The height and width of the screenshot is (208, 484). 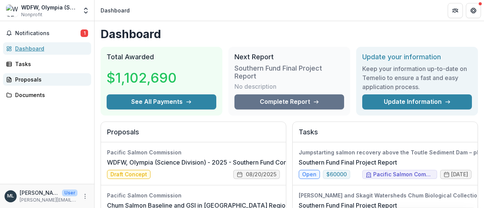 What do you see at coordinates (47, 79) in the screenshot?
I see `a: Proposals` at bounding box center [47, 79].